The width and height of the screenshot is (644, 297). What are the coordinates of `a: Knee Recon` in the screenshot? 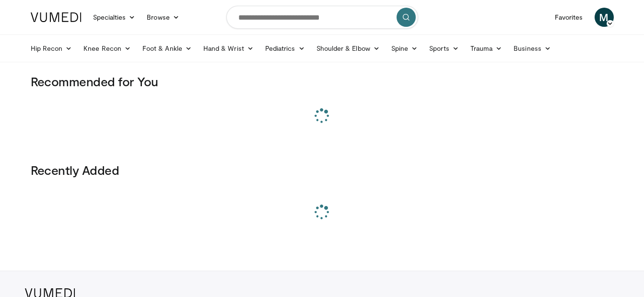 It's located at (107, 48).